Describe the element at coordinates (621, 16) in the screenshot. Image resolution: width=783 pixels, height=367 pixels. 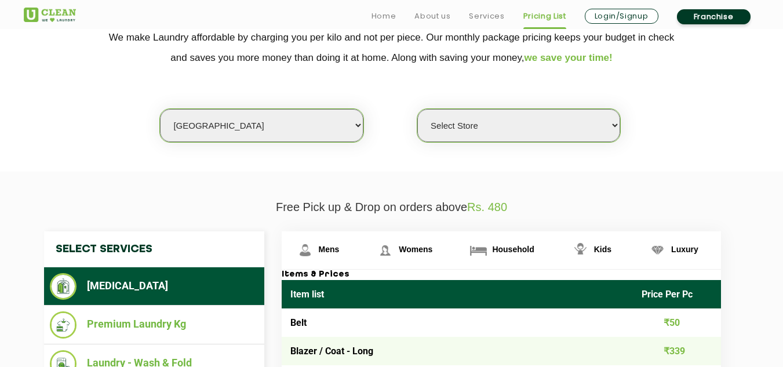
I see `a: Login/Signup` at that location.